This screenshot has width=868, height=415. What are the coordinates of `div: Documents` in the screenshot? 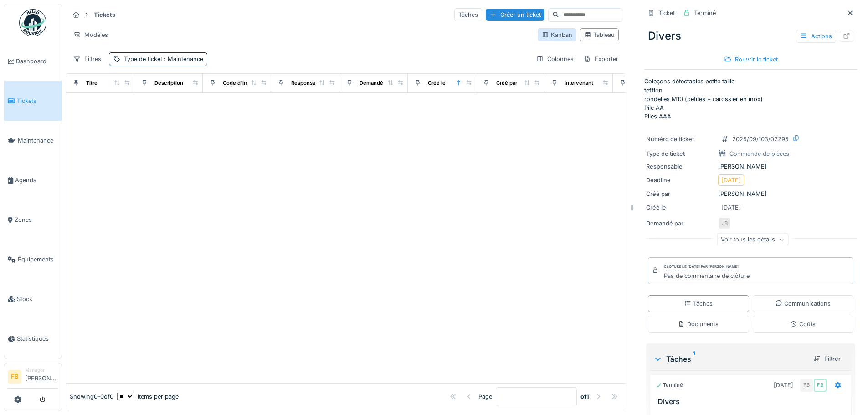 It's located at (698, 324).